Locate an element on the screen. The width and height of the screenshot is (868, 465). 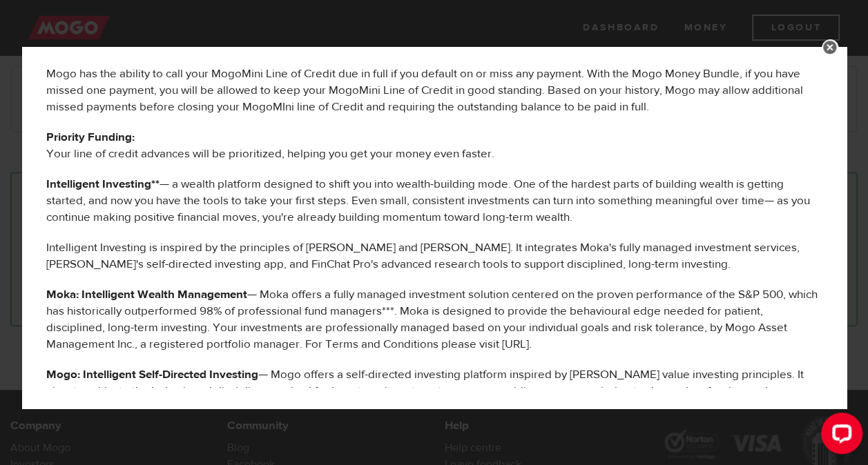
b: Intelligent Investing** is located at coordinates (103, 184).